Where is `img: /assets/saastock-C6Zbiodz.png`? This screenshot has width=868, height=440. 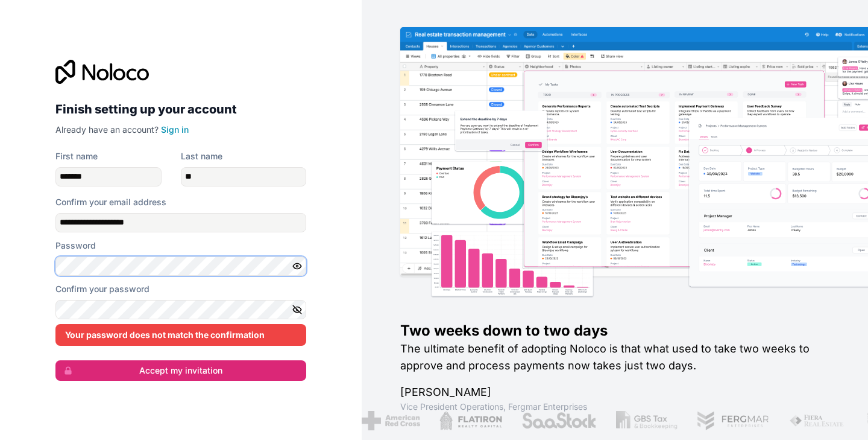 img: /assets/saastock-C6Zbiodz.png is located at coordinates (559, 420).